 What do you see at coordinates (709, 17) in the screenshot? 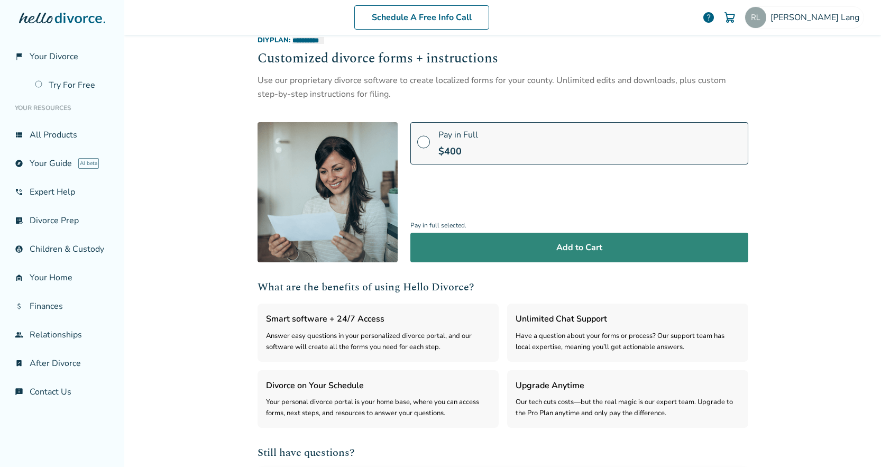
I see `span: help` at bounding box center [709, 17].